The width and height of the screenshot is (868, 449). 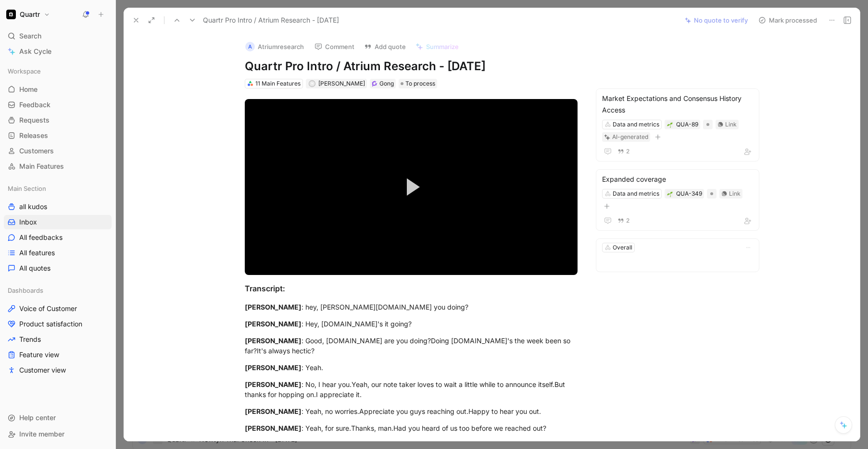 I want to click on a: Requests, so click(x=57, y=120).